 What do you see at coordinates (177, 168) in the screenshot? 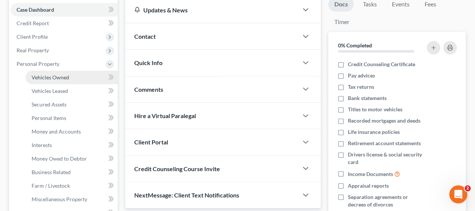
I see `span: Credit Counseling Course Invite` at bounding box center [177, 168].